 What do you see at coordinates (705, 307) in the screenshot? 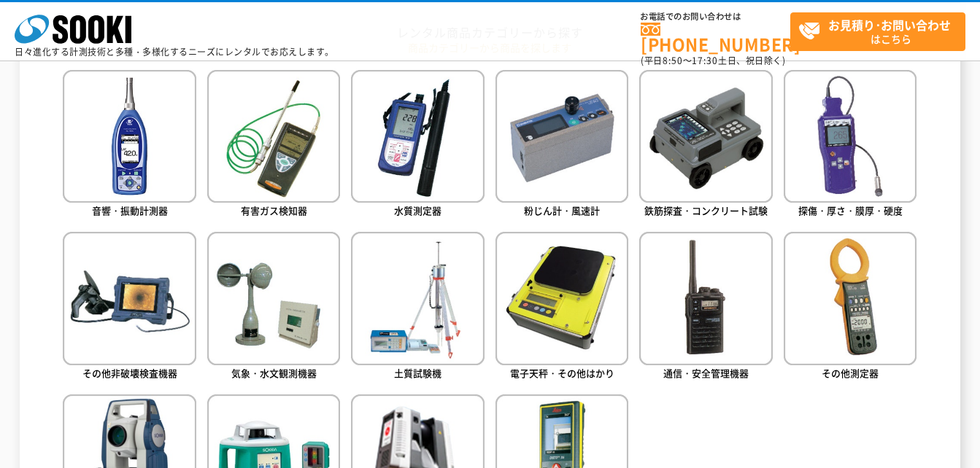
I see `a: 通信・安全管理機器` at bounding box center [705, 307].